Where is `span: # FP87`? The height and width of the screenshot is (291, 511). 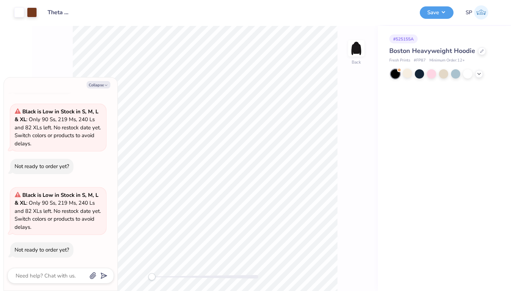 span: # FP87 is located at coordinates (420, 60).